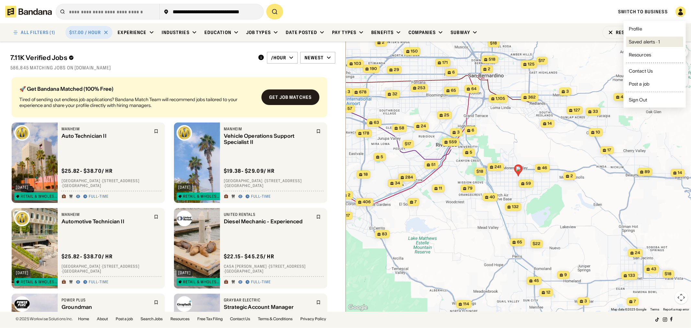 This screenshot has width=691, height=328. I want to click on a: Switch to Business, so click(642, 12).